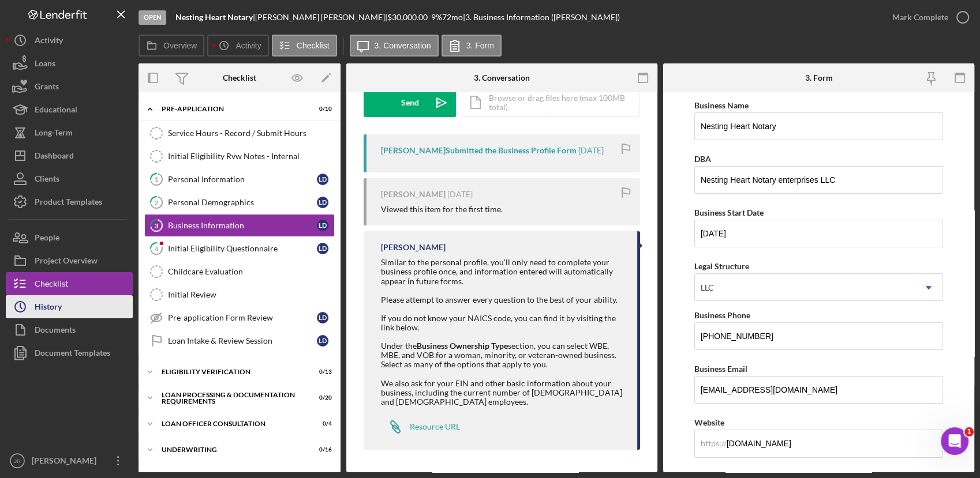 Image resolution: width=980 pixels, height=478 pixels. What do you see at coordinates (214, 16) in the screenshot?
I see `b: Nesting Heart Notary` at bounding box center [214, 16].